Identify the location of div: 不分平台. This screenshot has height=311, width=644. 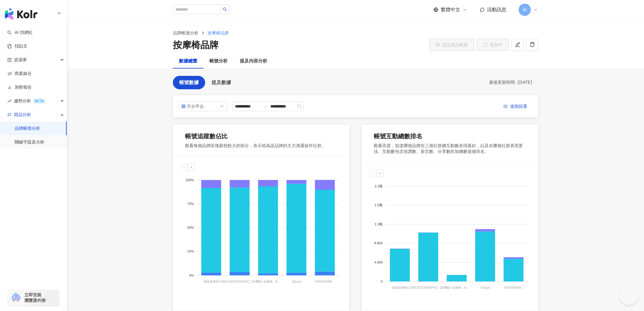
(196, 106).